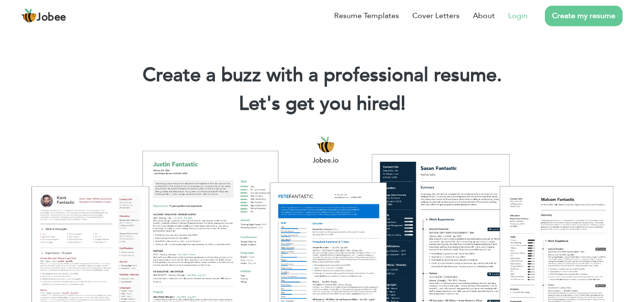 The image size is (644, 302). I want to click on h2: Let's, so click(322, 104).